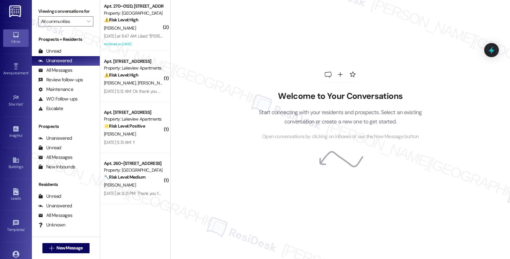  Describe the element at coordinates (62, 21) in the screenshot. I see `input: All communities` at that location.